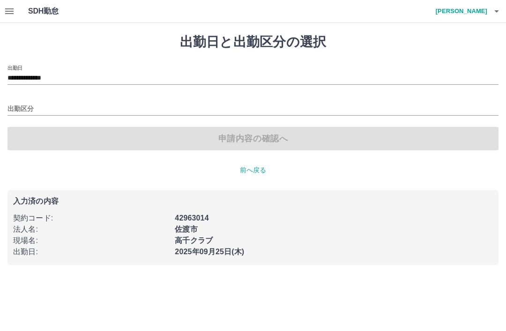 This screenshot has width=506, height=331. I want to click on label: 出勤日, so click(15, 67).